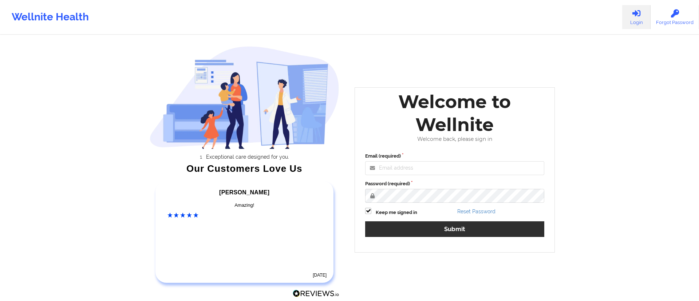 The image size is (699, 301). I want to click on div: Our Customers Love Us, so click(245, 169).